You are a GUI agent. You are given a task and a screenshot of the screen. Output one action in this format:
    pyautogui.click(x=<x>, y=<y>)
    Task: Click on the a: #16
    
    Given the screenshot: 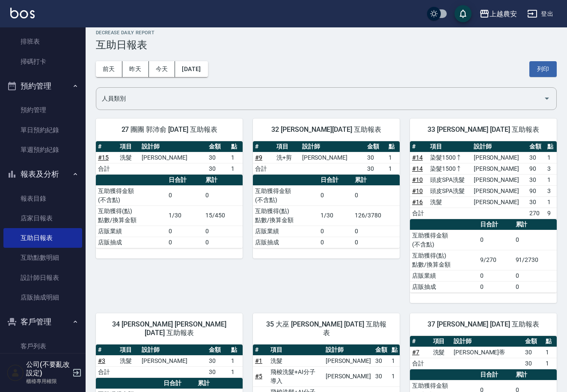 What is the action you would take?
    pyautogui.click(x=417, y=202)
    